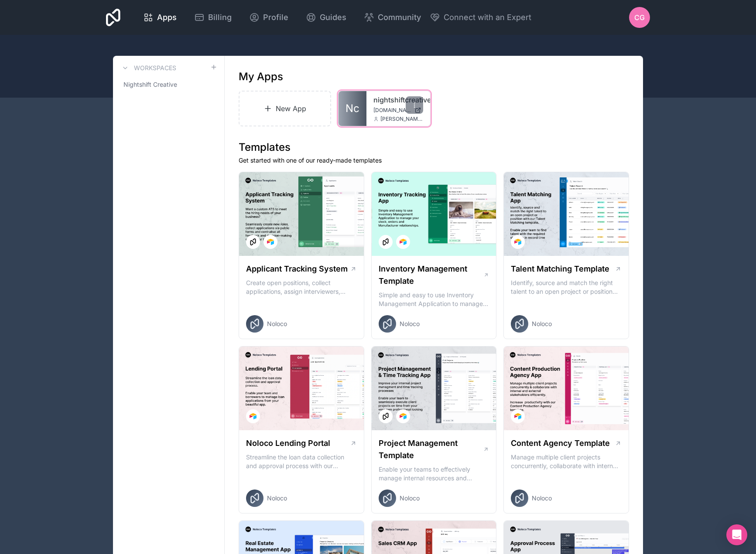  Describe the element at coordinates (736, 535) in the screenshot. I see `div: Open Intercom Messenger` at that location.